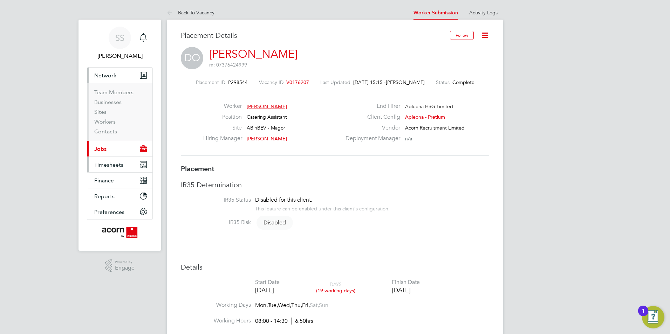 The image size is (670, 334). Describe the element at coordinates (104, 196) in the screenshot. I see `span: Reports` at that location.